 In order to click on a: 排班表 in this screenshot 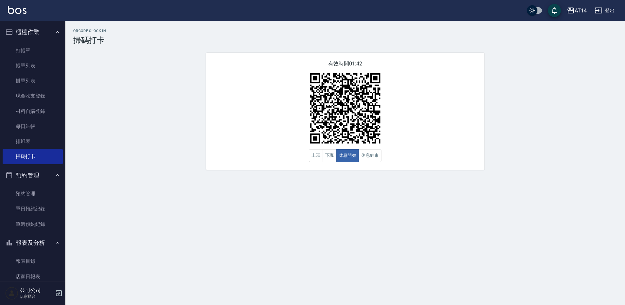, I will do `click(33, 141)`.